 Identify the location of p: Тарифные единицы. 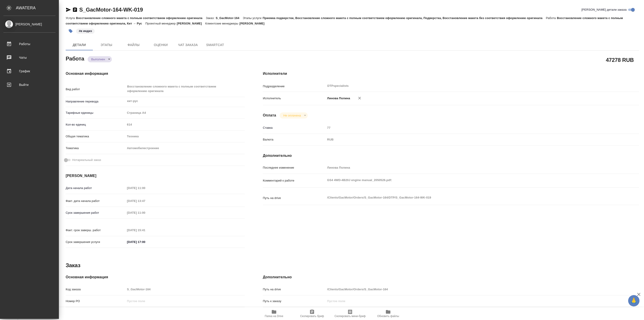
(96, 113).